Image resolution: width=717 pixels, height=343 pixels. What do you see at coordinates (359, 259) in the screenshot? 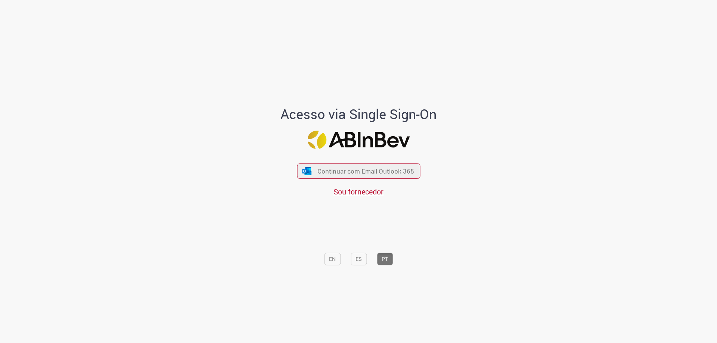
I see `button: ES` at bounding box center [359, 259].